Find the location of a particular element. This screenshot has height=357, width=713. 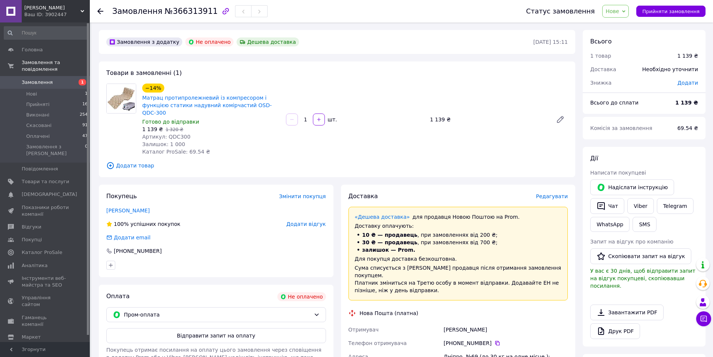

span: 1 139 ₴ is located at coordinates (152, 129).